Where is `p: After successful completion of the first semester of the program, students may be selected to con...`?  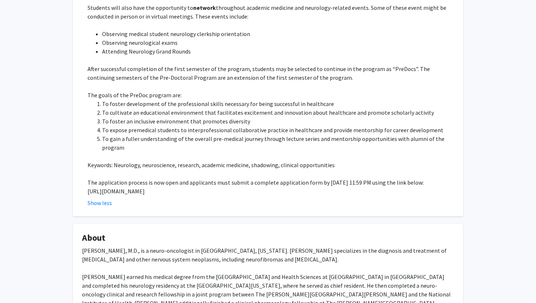
p: After successful completion of the first semester of the program, students may be selected to con... is located at coordinates (271, 73).